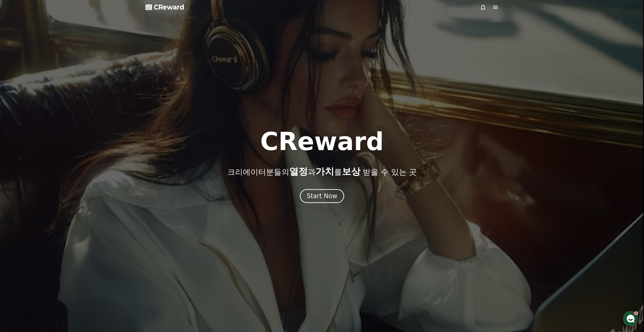 The width and height of the screenshot is (644, 332). Describe the element at coordinates (299, 171) in the screenshot. I see `span: 열정` at that location.